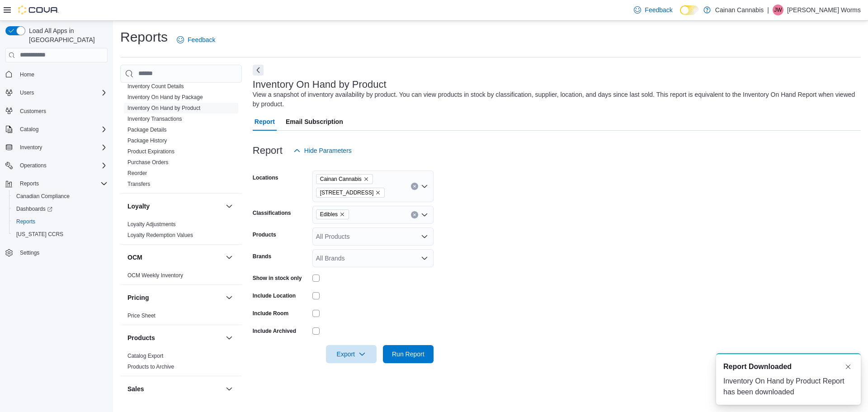 Image resolution: width=868 pixels, height=412 pixels. Describe the element at coordinates (147, 141) in the screenshot. I see `span: Package History` at that location.